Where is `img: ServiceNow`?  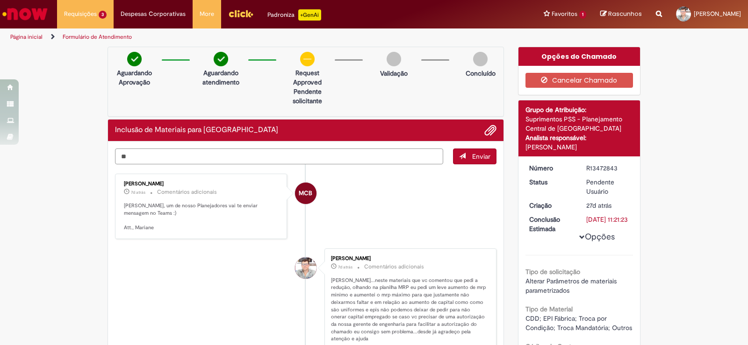 img: ServiceNow is located at coordinates (25, 14).